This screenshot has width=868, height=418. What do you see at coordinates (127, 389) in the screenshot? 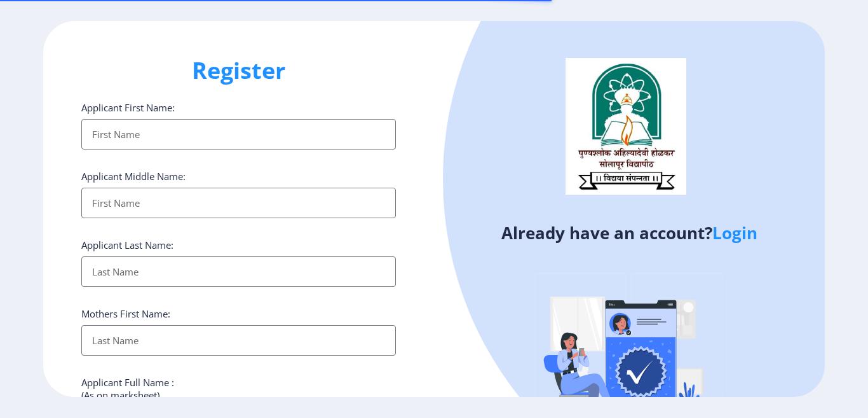
I see `label: Applicant Full Name : (As on marksheet)` at bounding box center [127, 389].